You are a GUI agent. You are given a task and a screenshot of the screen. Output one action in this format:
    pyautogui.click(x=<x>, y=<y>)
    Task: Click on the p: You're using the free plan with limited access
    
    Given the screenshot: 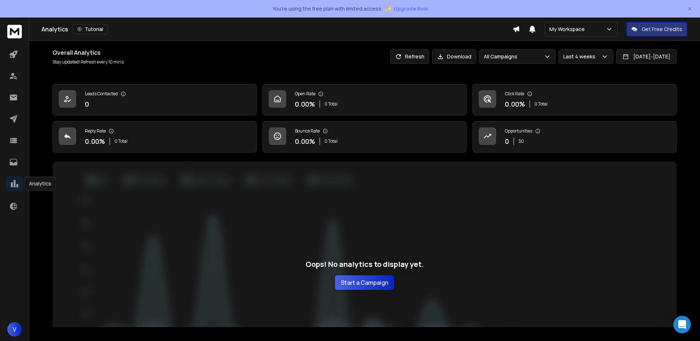 What is the action you would take?
    pyautogui.click(x=327, y=9)
    